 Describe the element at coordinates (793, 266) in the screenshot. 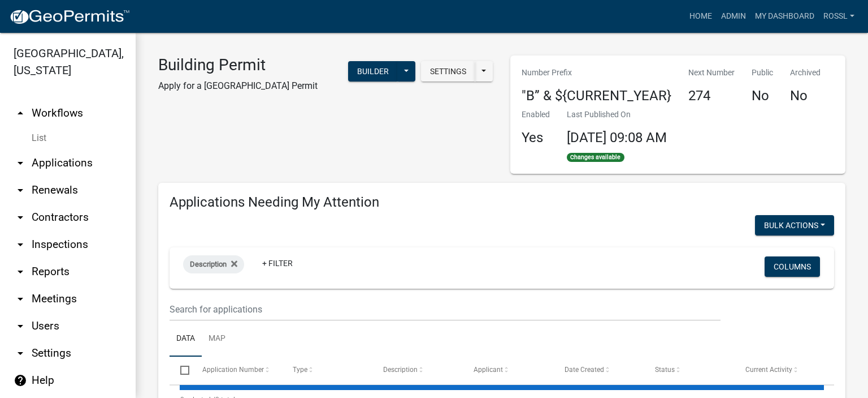

I see `button: Columns` at that location.